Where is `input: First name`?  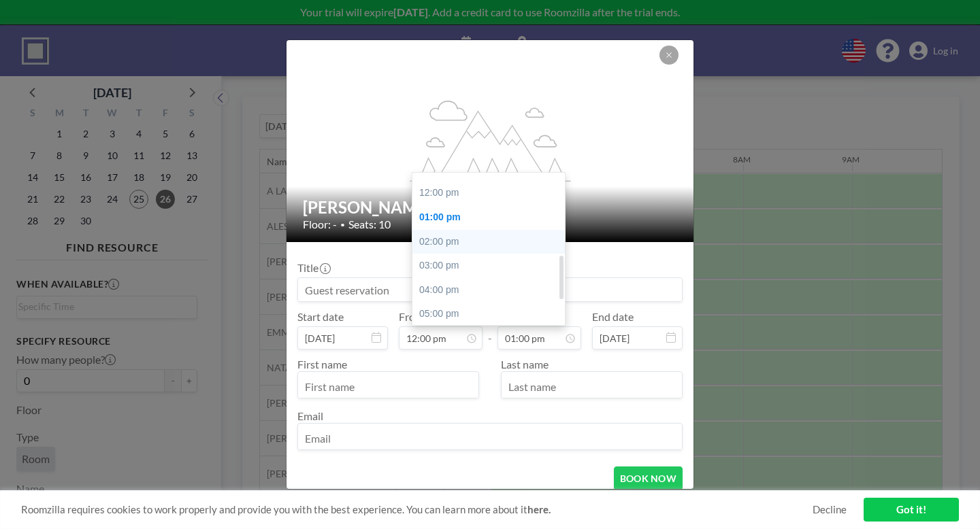
input: First name is located at coordinates (387, 386).